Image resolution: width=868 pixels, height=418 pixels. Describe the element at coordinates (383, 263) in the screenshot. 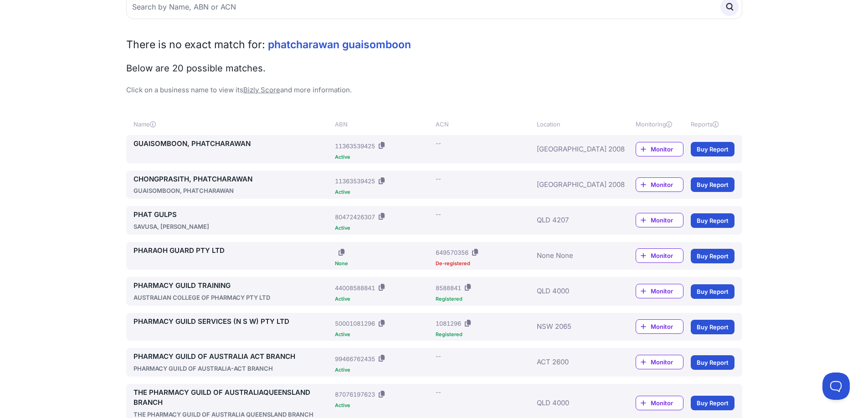

I see `div: None` at that location.